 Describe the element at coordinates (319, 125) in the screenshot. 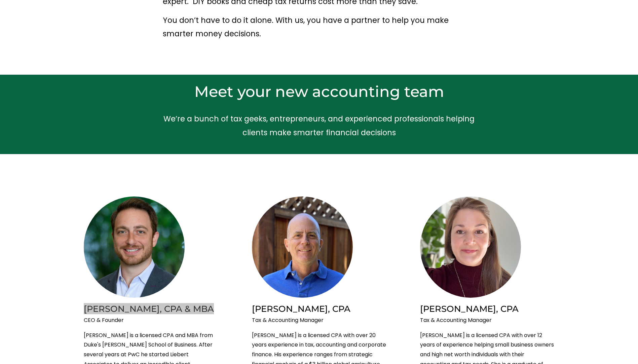

I see `p: We’re a bunch of tax geeks, entrepreneurs, and experienced professionals helping clients make sma...` at that location.